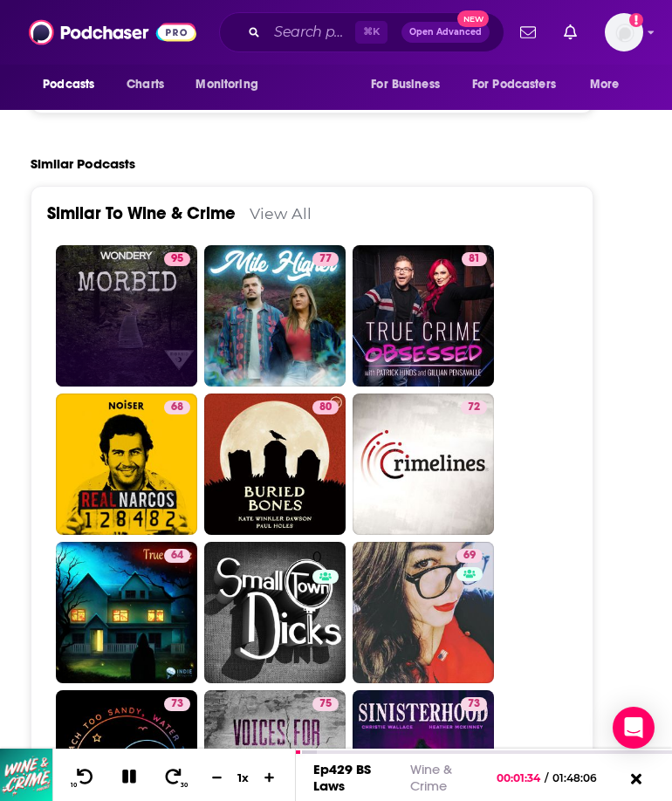 This screenshot has height=801, width=672. What do you see at coordinates (636, 20) in the screenshot?
I see `svg: Add a profile image` at bounding box center [636, 20].